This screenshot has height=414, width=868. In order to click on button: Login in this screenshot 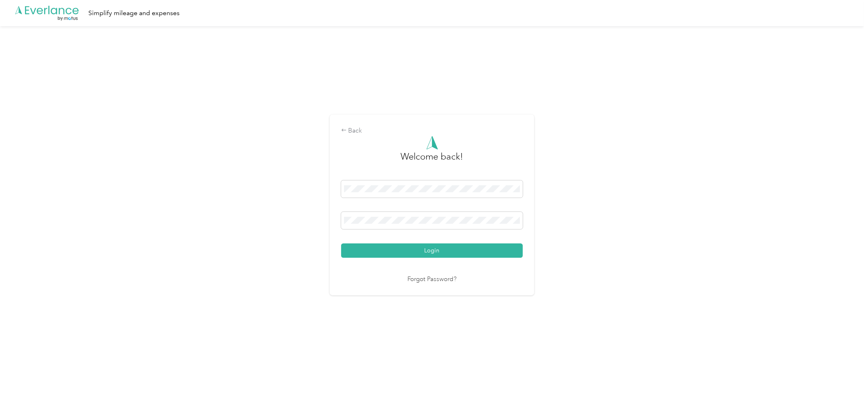, I will do `click(432, 251)`.